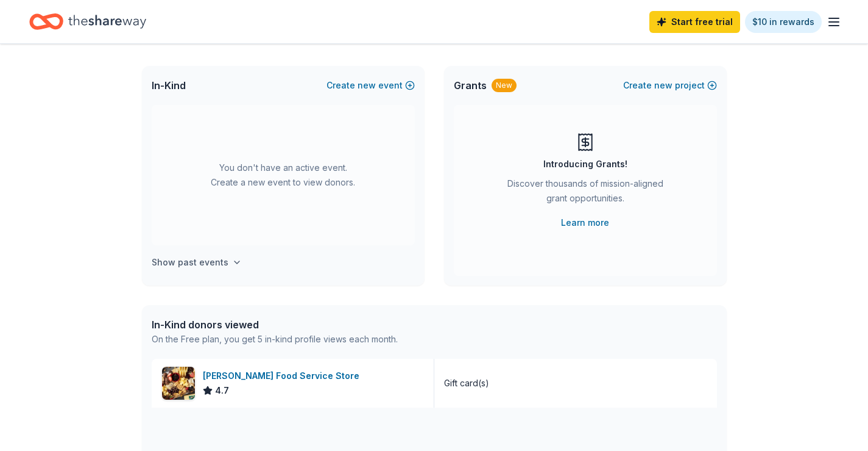 This screenshot has width=868, height=451. I want to click on a: $10 in rewards, so click(783, 22).